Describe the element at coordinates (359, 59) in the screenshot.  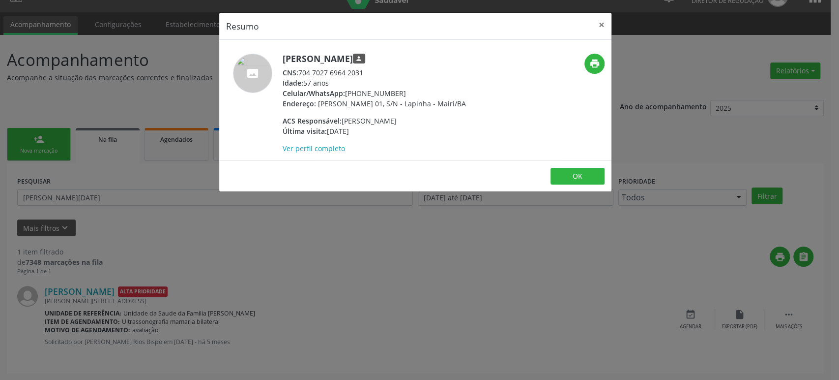
I see `span: Responsável` at that location.